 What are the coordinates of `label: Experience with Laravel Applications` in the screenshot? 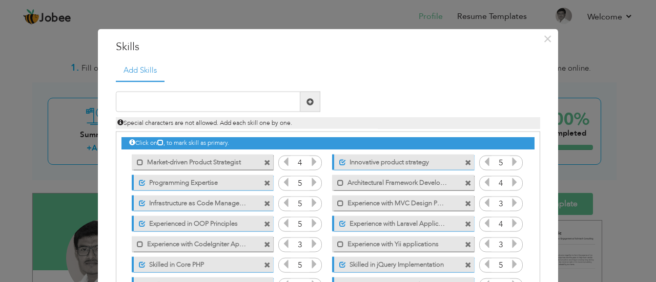 It's located at (397, 222).